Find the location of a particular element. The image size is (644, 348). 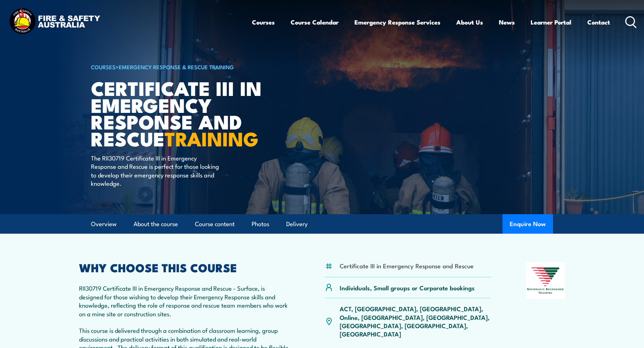

a: Photos is located at coordinates (260, 224).